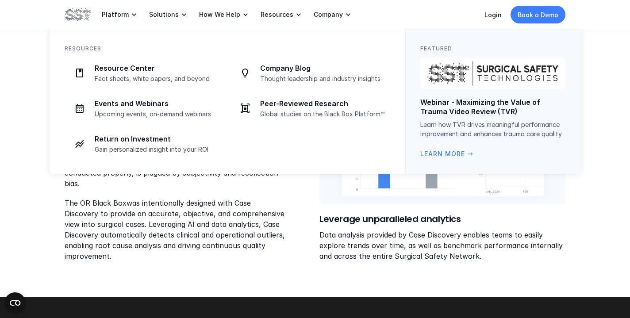  Describe the element at coordinates (437, 48) in the screenshot. I see `p: Featured` at that location.